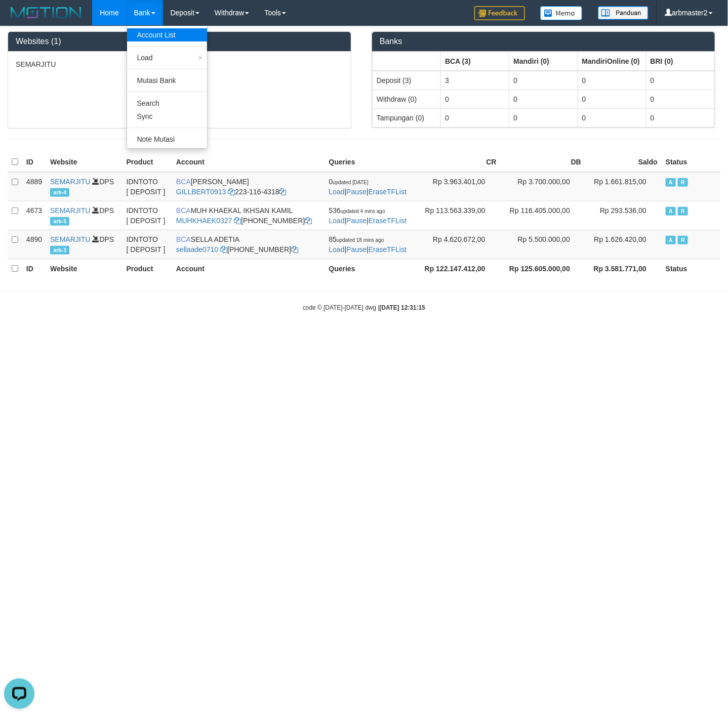  I want to click on td: 4673, so click(34, 215).